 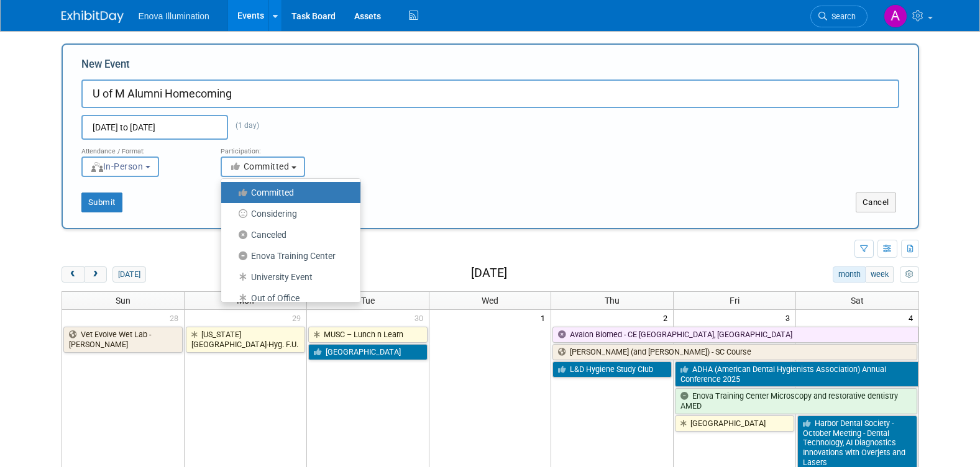 What do you see at coordinates (876, 203) in the screenshot?
I see `button: Cancel` at bounding box center [876, 203].